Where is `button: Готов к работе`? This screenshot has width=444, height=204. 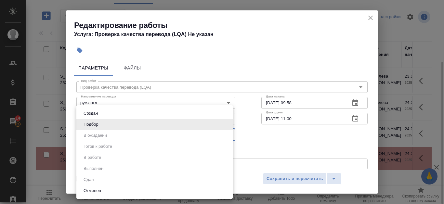 button: Готов к работе is located at coordinates (98, 147).